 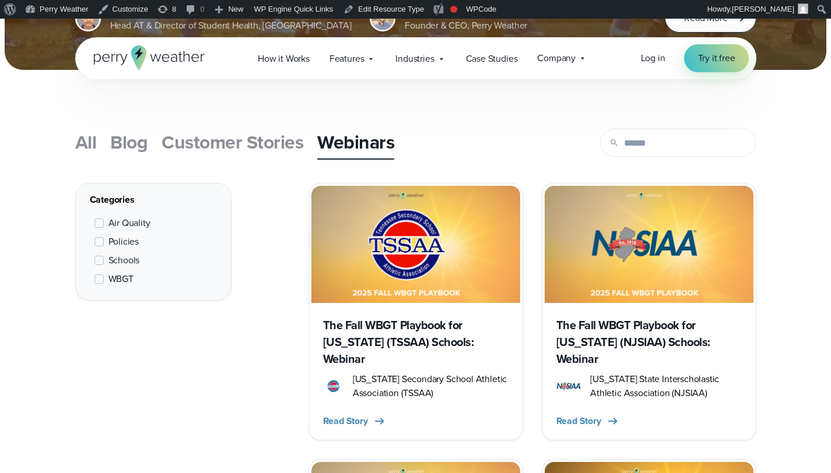 I want to click on span: WBGT, so click(x=121, y=279).